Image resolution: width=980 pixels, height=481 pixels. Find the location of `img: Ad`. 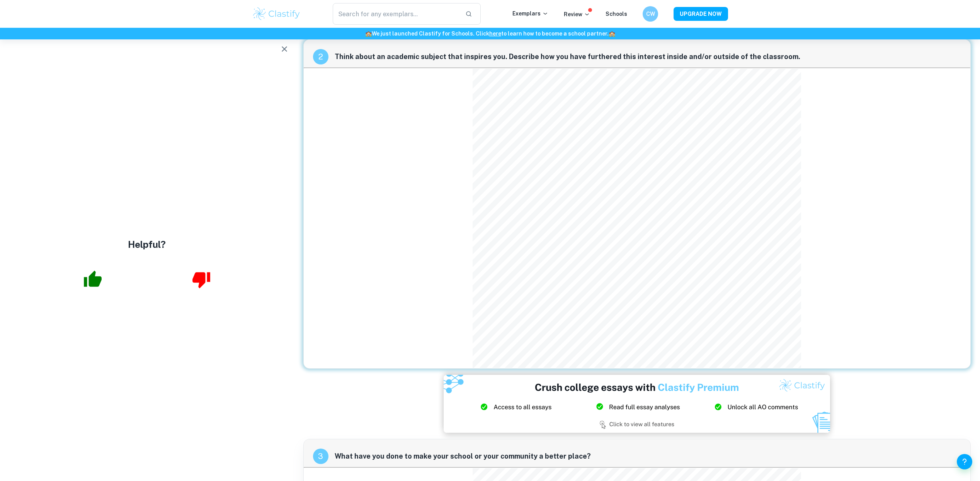

img: Ad is located at coordinates (637, 404).